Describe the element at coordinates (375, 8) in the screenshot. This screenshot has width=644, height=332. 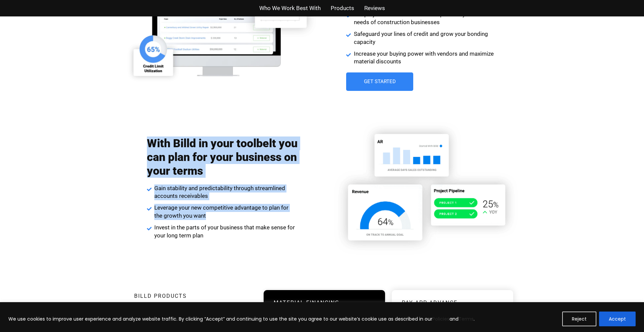
I see `span: Reviews` at that location.